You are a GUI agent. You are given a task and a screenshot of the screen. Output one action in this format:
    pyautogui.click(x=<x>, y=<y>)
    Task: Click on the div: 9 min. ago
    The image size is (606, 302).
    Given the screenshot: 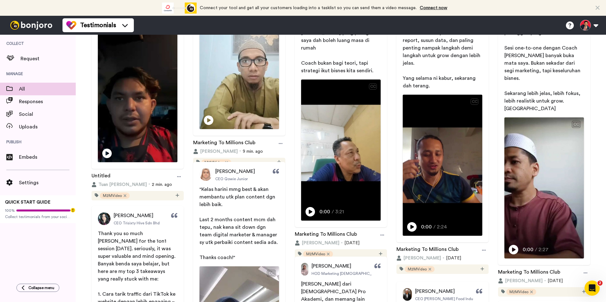 What is the action you would take?
    pyautogui.click(x=239, y=152)
    